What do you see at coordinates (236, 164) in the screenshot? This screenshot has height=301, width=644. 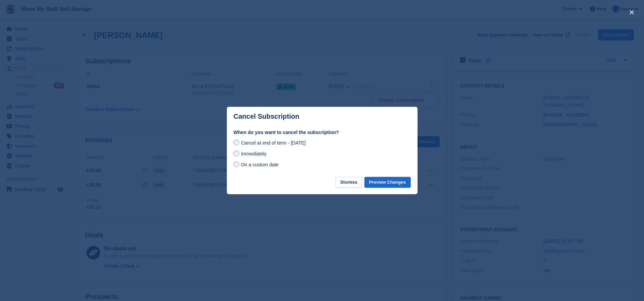 I see `input: On a custom date` at bounding box center [236, 164].